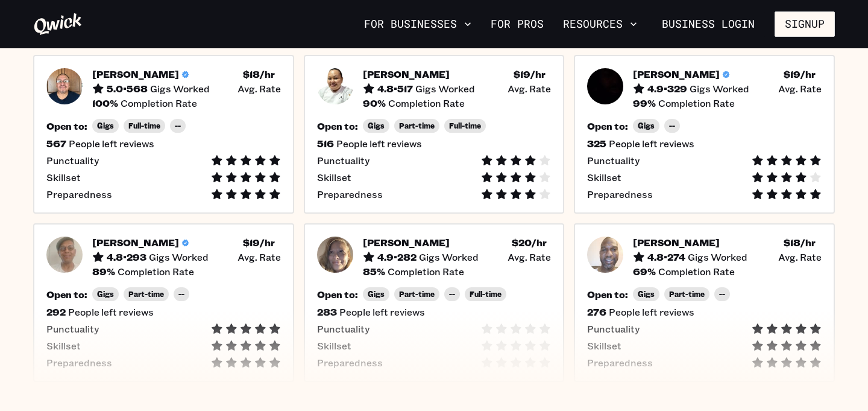 This screenshot has width=868, height=411. Describe the element at coordinates (645, 103) in the screenshot. I see `h5: 99 %` at that location.